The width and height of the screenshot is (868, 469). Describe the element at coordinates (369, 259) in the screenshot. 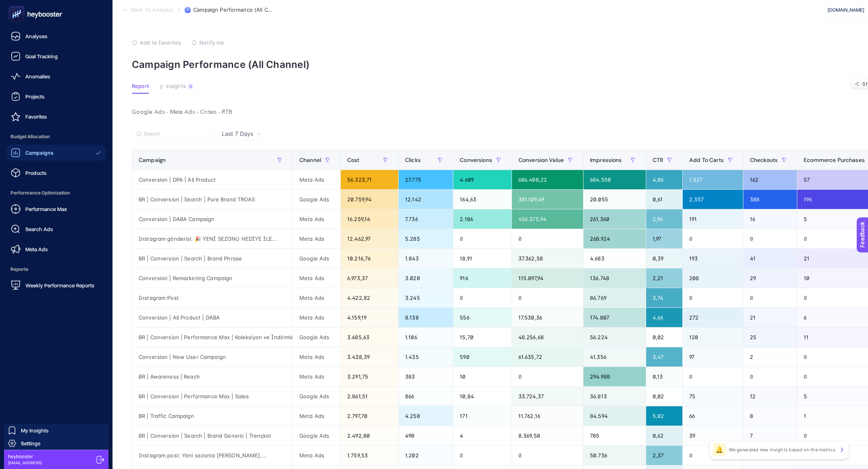

I see `div: 10.216,76` at that location.